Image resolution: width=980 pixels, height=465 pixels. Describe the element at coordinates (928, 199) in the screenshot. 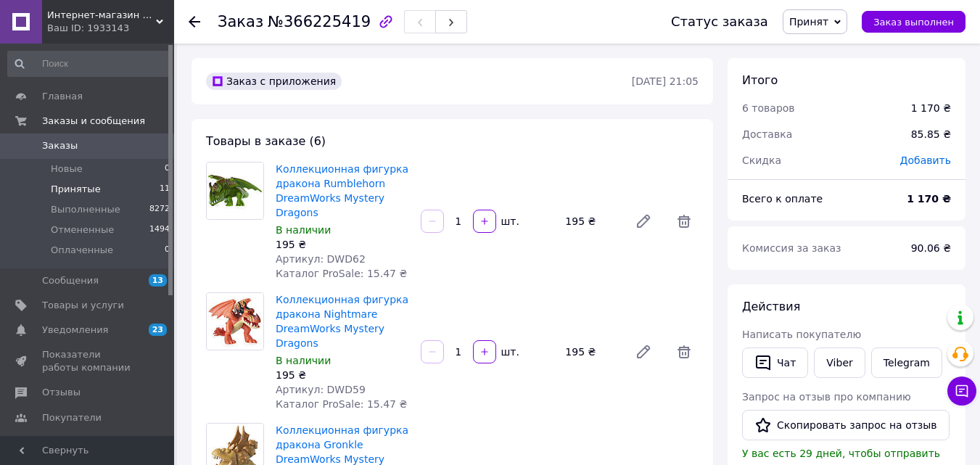

I see `b: 1 170 ₴` at that location.